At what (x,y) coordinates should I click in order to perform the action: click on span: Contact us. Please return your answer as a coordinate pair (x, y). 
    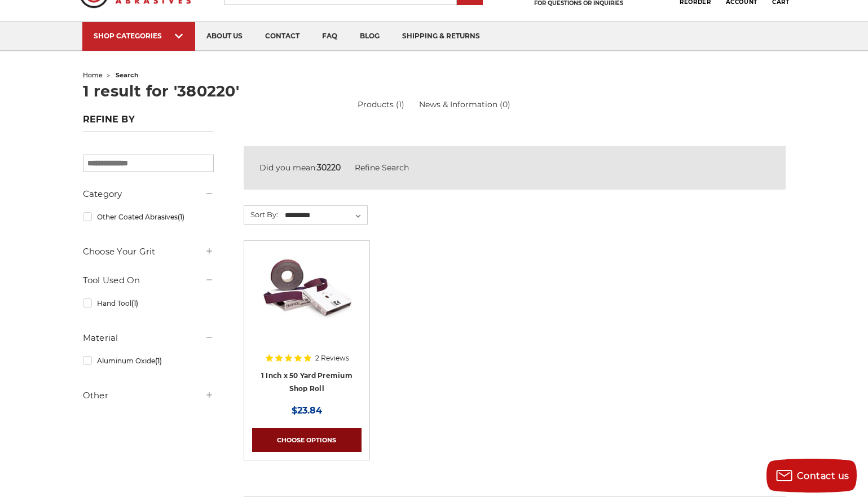
    Looking at the image, I should click on (823, 476).